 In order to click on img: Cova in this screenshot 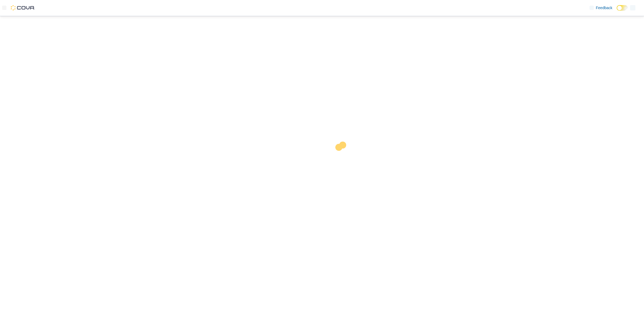, I will do `click(23, 7)`.